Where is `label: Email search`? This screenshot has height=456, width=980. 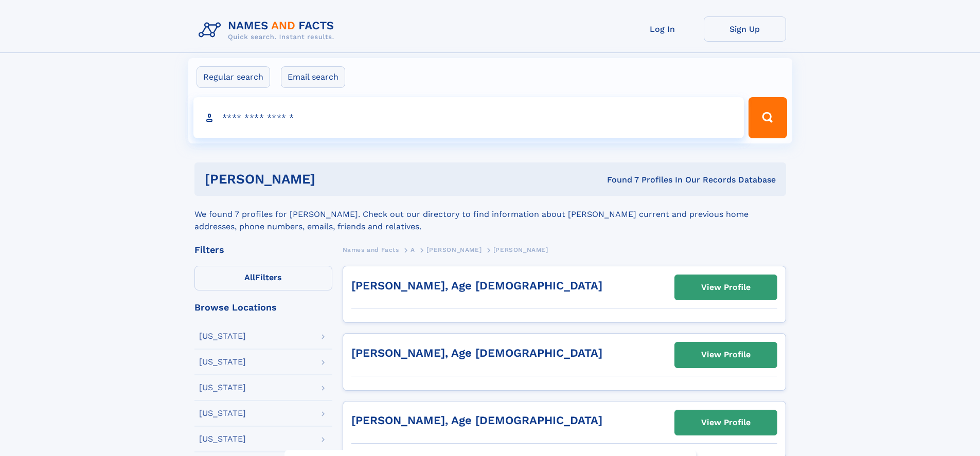 label: Email search is located at coordinates (313, 77).